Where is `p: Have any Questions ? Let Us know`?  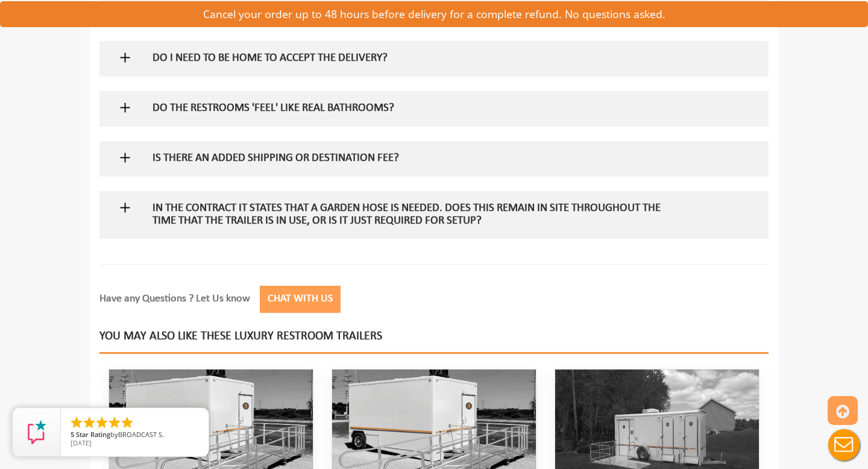 p: Have any Questions ? Let Us know is located at coordinates (402, 302).